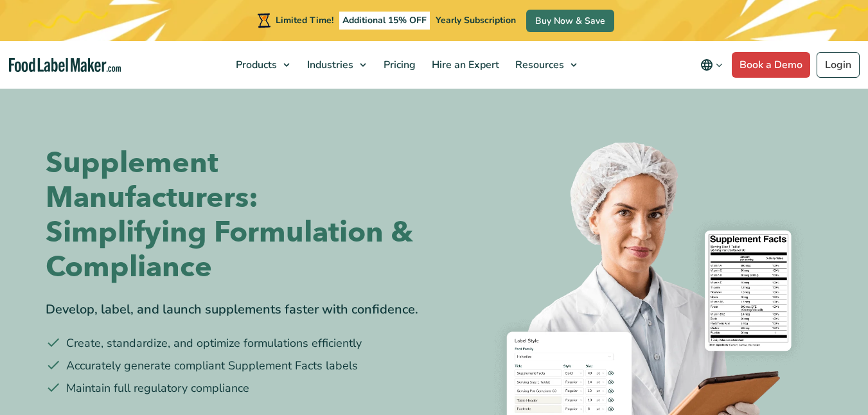 The image size is (868, 415). I want to click on button: Change language, so click(711, 65).